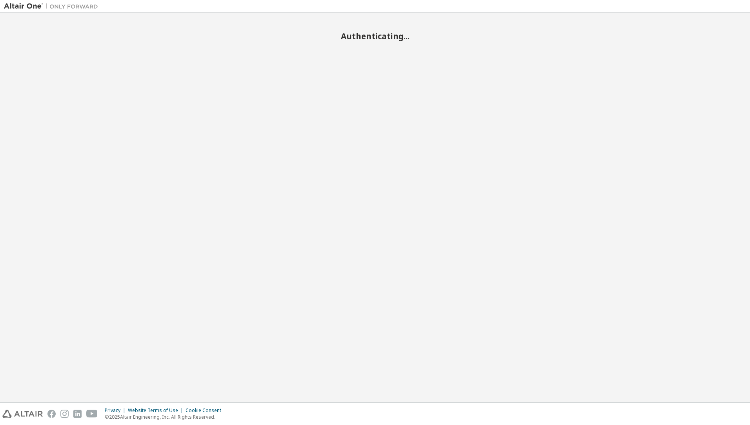 Image resolution: width=750 pixels, height=425 pixels. Describe the element at coordinates (77, 413) in the screenshot. I see `img: linkedin.svg` at that location.